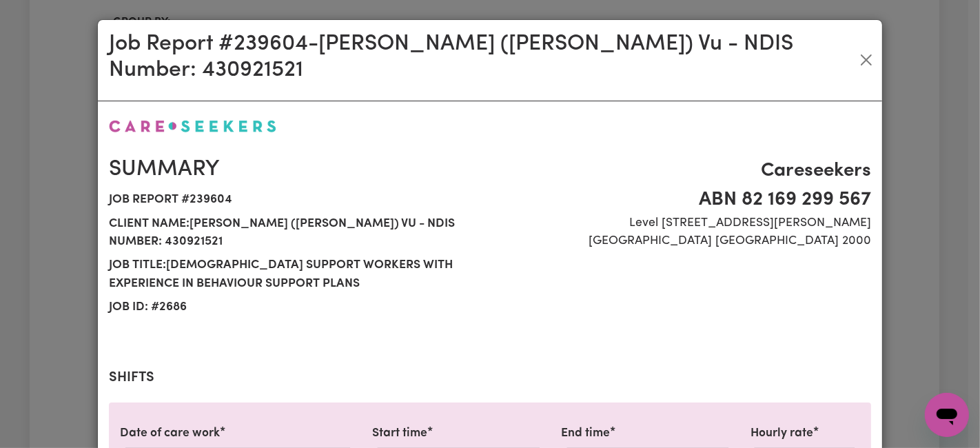  What do you see at coordinates (684, 200) in the screenshot?
I see `span: ABN 82 169 299 567` at bounding box center [684, 200].